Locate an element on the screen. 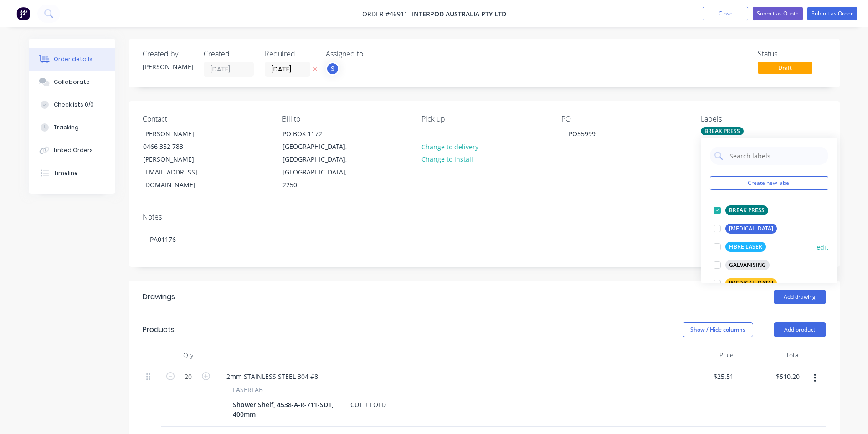 Image resolution: width=868 pixels, height=434 pixels. div: Pick up is located at coordinates (484, 119).